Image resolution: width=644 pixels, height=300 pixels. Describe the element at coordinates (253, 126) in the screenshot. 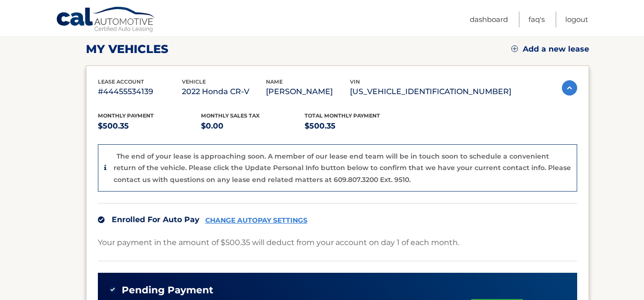

I see `p: $0.00` at that location.